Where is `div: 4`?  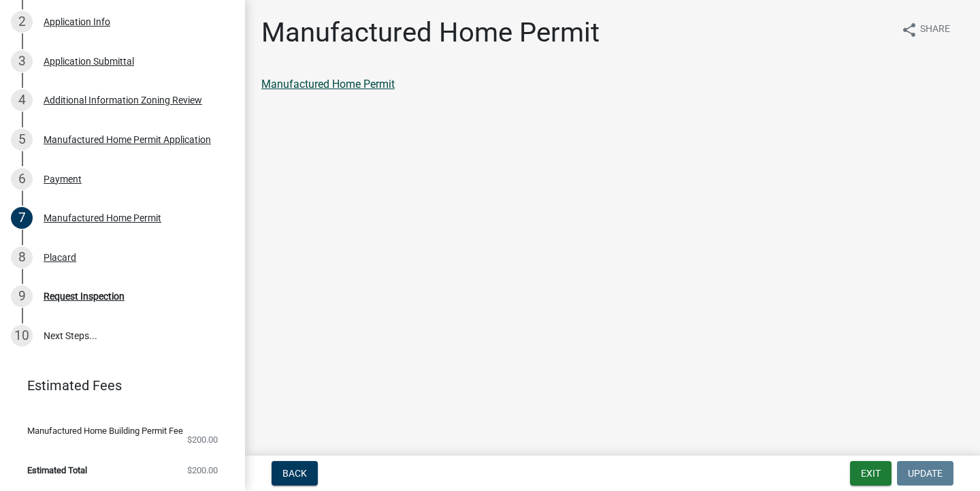
div: 4 is located at coordinates (22, 100).